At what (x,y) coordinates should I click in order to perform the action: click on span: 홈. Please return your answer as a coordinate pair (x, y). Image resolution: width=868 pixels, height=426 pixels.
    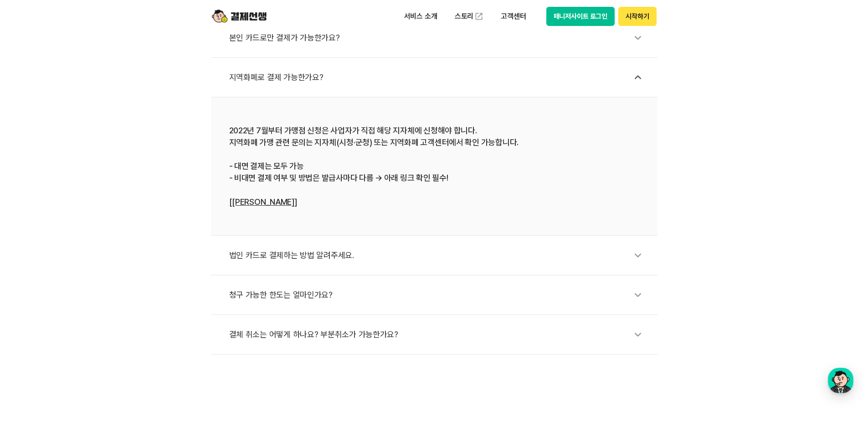
    Looking at the image, I should click on (32, 306).